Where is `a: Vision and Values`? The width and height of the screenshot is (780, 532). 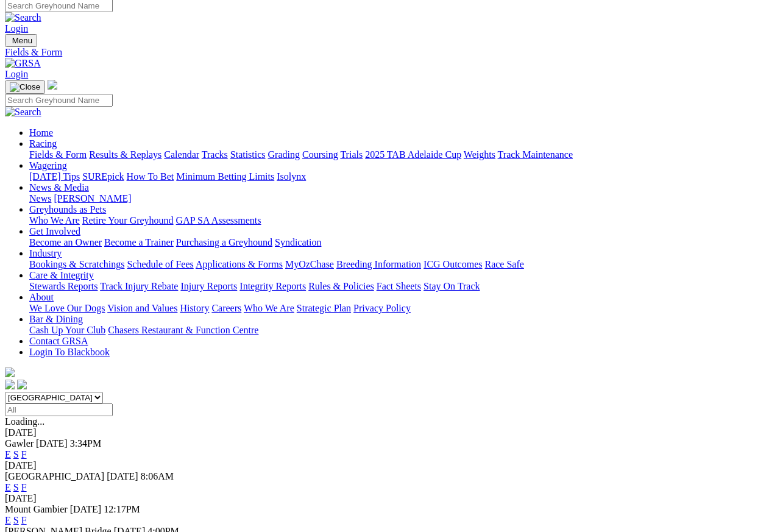 a: Vision and Values is located at coordinates (142, 308).